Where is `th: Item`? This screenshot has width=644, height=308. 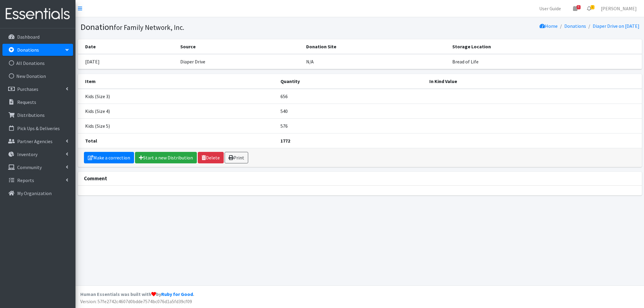
th: Item is located at coordinates (178, 82).